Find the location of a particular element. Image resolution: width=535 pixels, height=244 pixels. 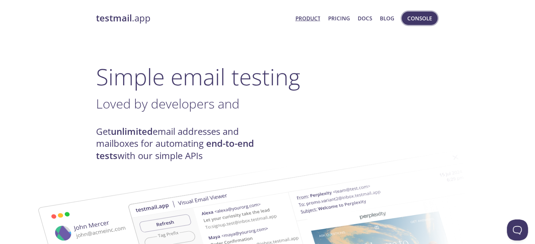

h4: Get email addresses and mailboxes for automating with our simple APIs is located at coordinates (182, 144).